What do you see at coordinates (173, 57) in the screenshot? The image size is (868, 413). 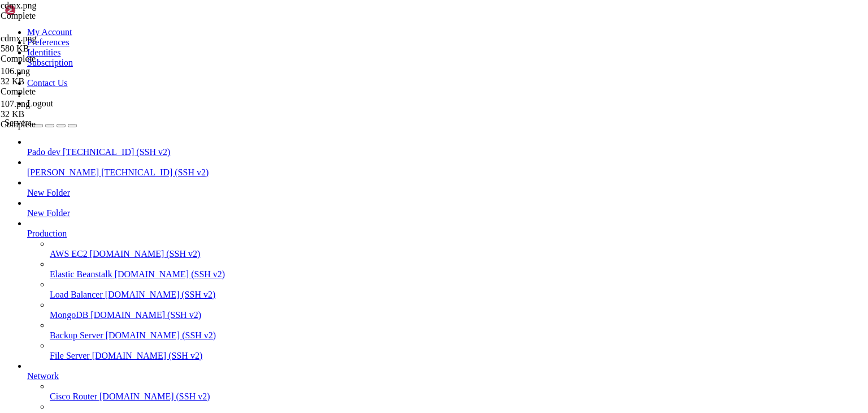 I see `div: (20, 3)` at bounding box center [173, 57].